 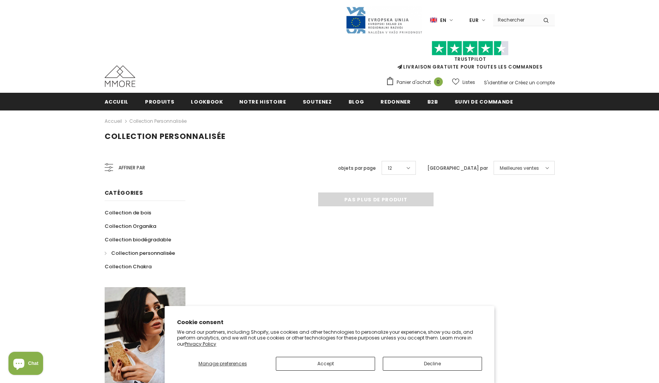 I want to click on a: Privacy Policy, so click(x=201, y=344).